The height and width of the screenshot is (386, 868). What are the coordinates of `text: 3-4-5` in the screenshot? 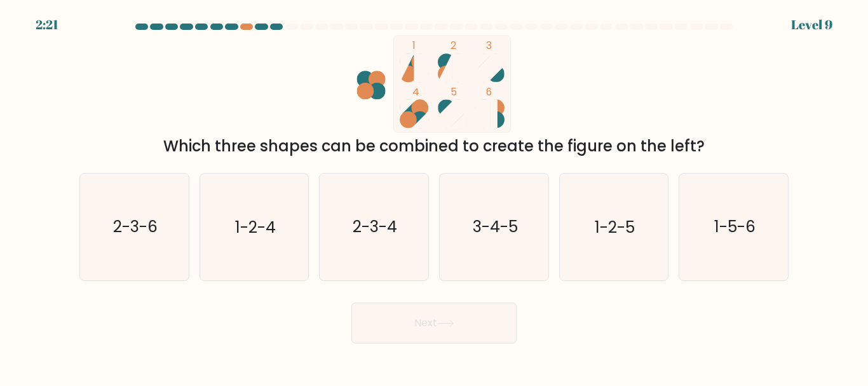 It's located at (494, 227).